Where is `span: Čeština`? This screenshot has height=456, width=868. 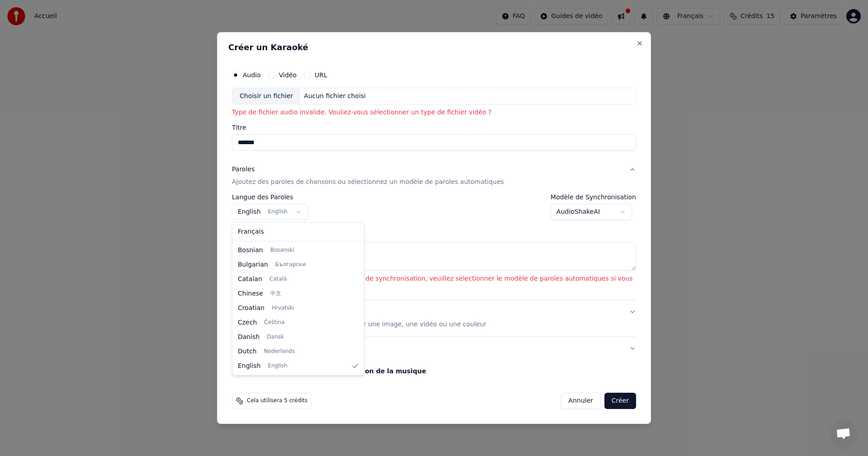
span: Čeština is located at coordinates (274, 323).